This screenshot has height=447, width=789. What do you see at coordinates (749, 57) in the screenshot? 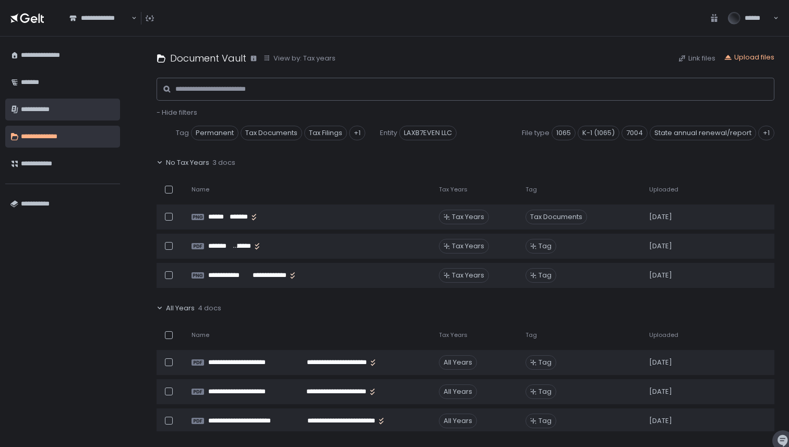
I see `button: Upload files` at bounding box center [749, 57].